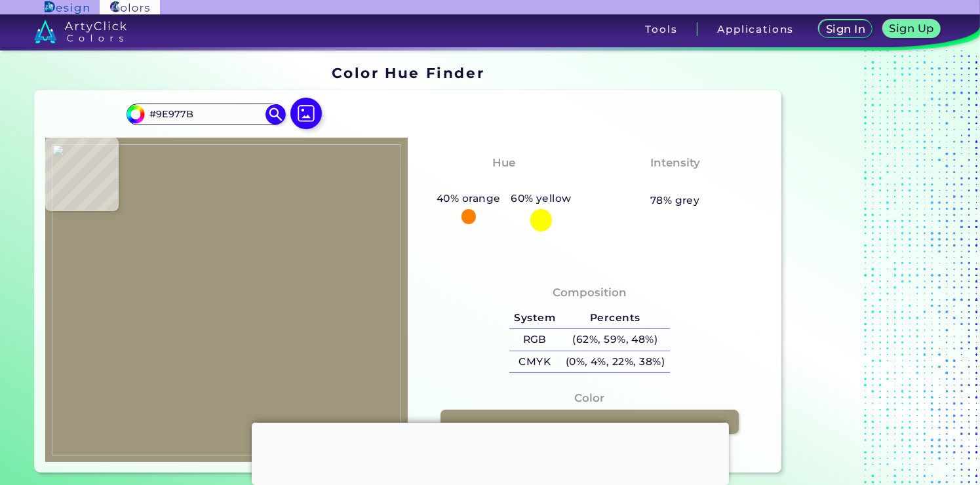 The width and height of the screenshot is (980, 485). Describe the element at coordinates (845, 29) in the screenshot. I see `a: Sign In` at that location.